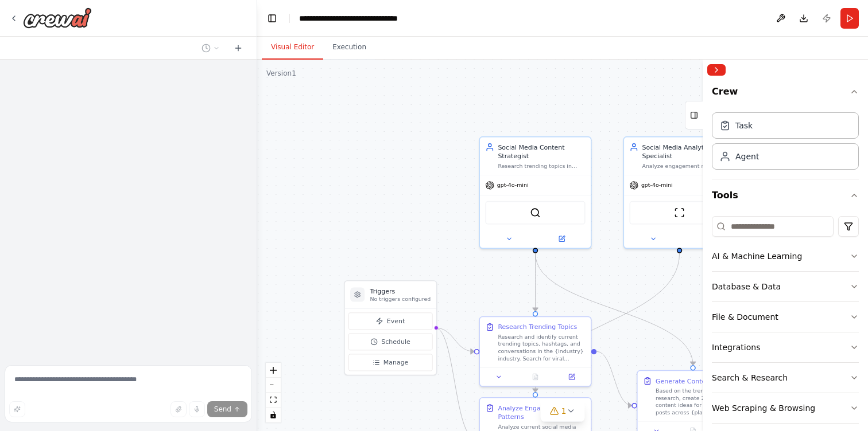 This screenshot has width=868, height=431. Describe the element at coordinates (699, 402) in the screenshot. I see `div: Based on the trending topics research, create 20-30 specific content ideas for social media posts...` at that location.